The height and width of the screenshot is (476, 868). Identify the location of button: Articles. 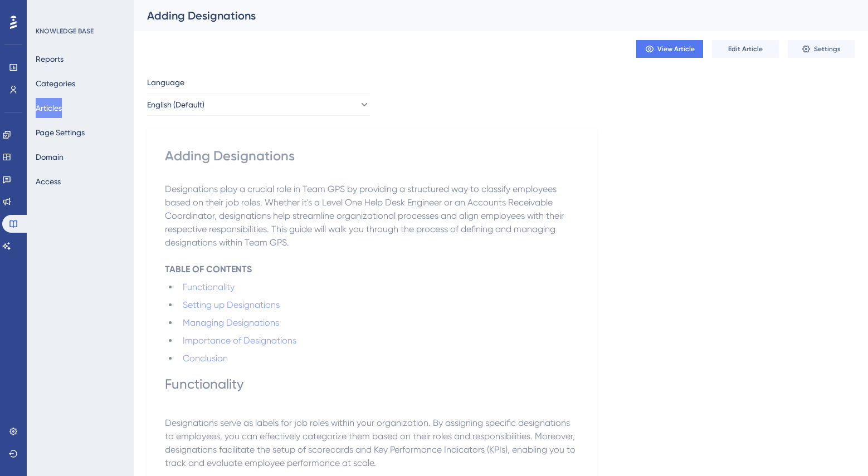
(48, 108).